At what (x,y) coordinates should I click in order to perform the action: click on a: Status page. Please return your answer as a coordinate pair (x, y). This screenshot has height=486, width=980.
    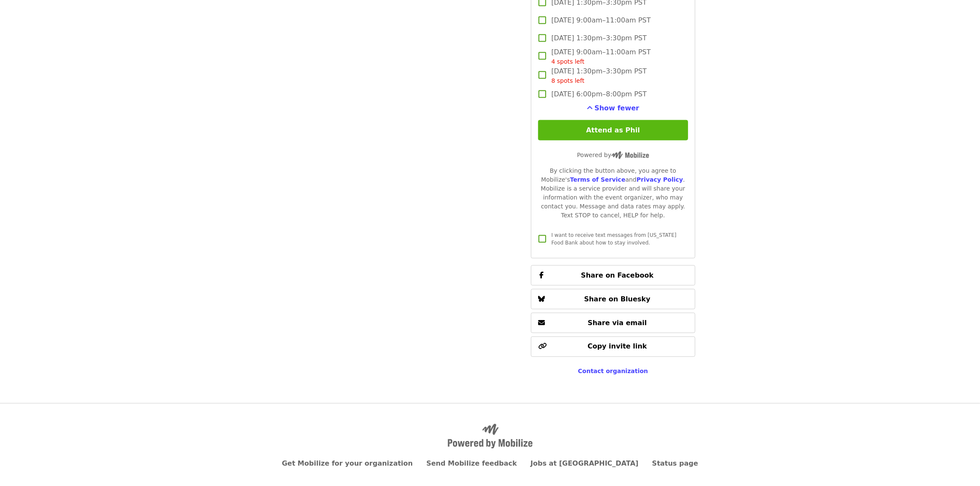
    Looking at the image, I should click on (675, 463).